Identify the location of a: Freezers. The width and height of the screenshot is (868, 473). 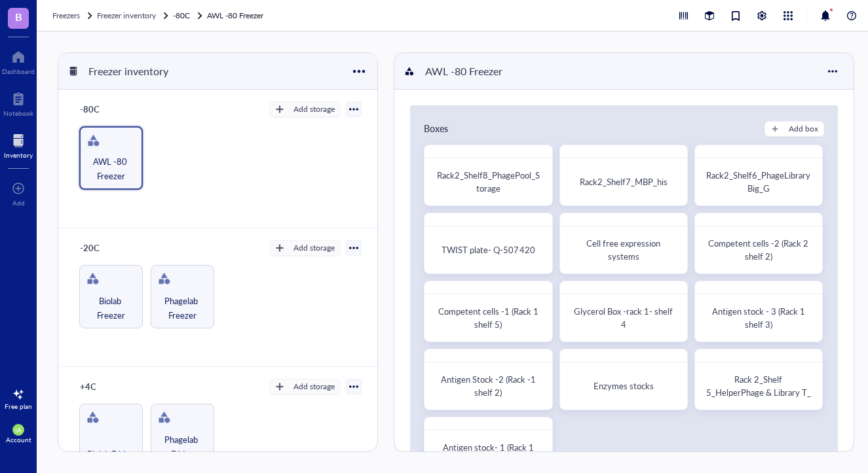
(73, 15).